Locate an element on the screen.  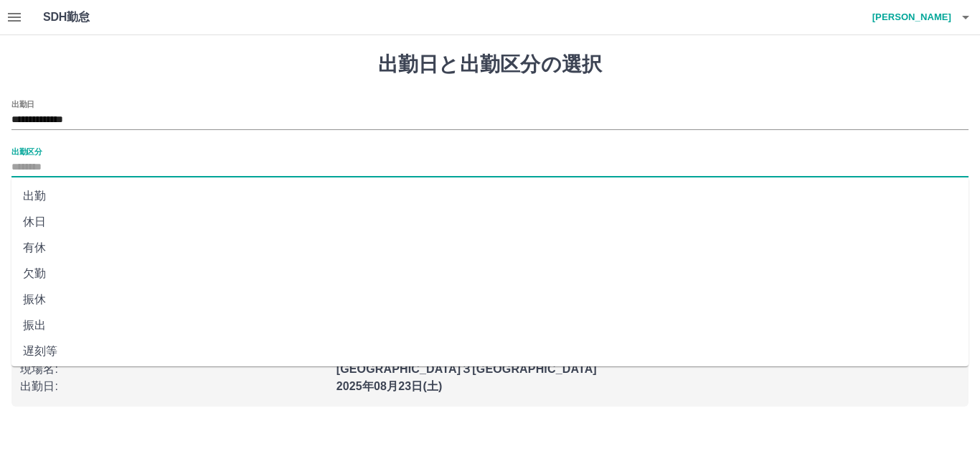
li: 休日 is located at coordinates (490, 222).